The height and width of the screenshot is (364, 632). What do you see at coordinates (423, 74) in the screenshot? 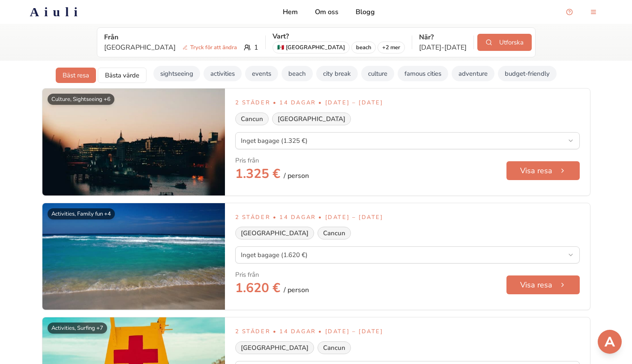
I see `button: famous cities` at bounding box center [423, 74].